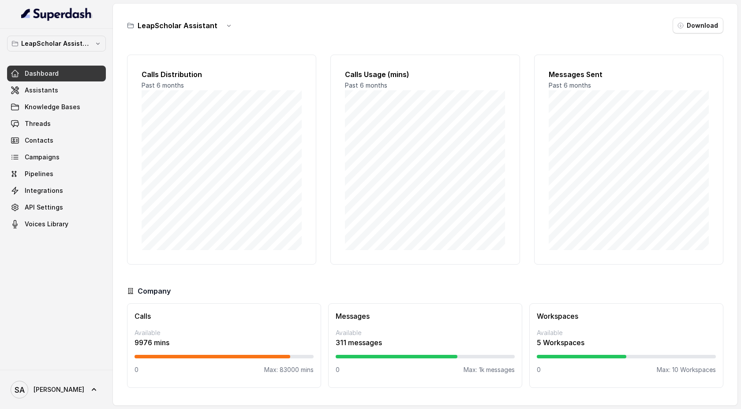 This screenshot has height=409, width=741. What do you see at coordinates (56, 224) in the screenshot?
I see `a: Voices Library` at bounding box center [56, 224].